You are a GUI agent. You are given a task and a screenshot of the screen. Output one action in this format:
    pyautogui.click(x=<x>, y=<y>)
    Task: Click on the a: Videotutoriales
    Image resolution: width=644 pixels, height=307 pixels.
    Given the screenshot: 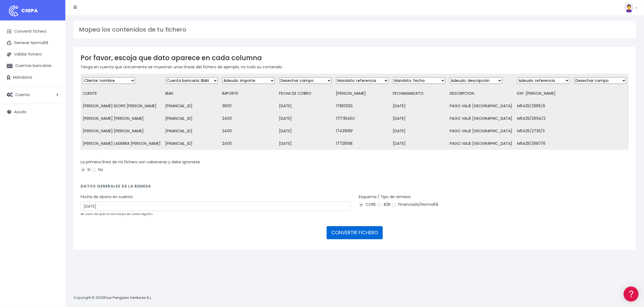 What is the action you would take?
    pyautogui.click(x=55, y=90)
    